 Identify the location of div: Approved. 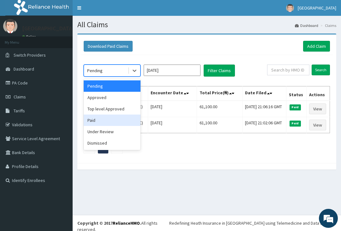
(112, 97).